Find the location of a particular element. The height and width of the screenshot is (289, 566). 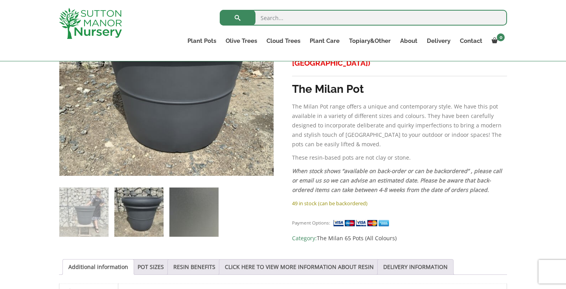

p: The Milan Pot range offers a unique and contemporary style. We have this pot available in a varie... is located at coordinates (400, 125).